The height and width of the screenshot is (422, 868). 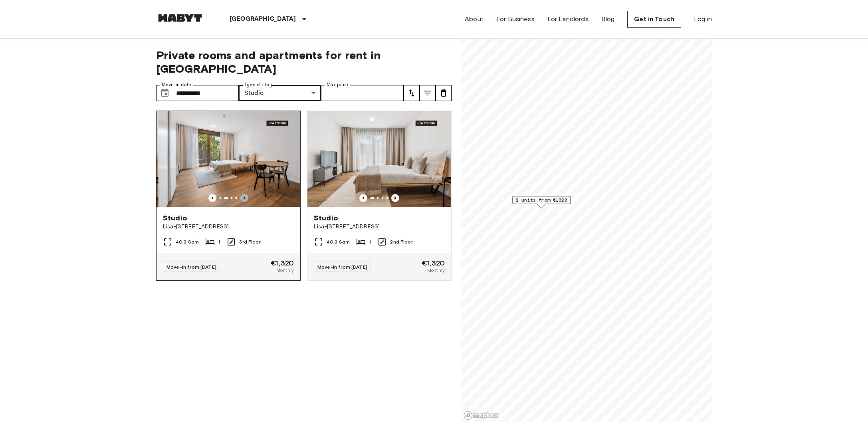 I want to click on a: About, so click(x=474, y=19).